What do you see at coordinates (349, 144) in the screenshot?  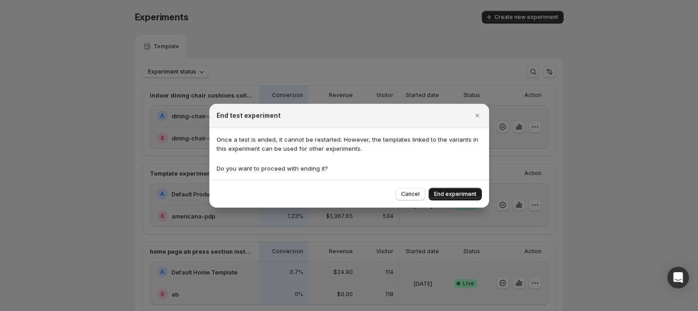 I see `p: Once a test is ended, it cannot be restarted. However, the templates linked to the variants in th...` at bounding box center [349, 144].